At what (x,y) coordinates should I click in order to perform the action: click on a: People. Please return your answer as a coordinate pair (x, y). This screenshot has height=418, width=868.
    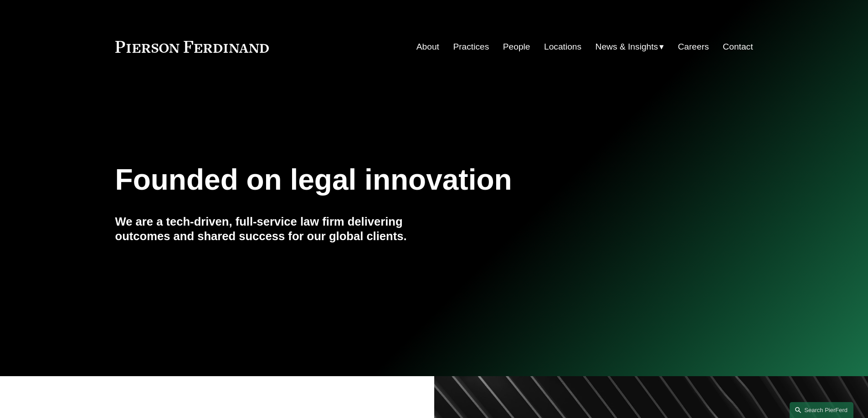
    Looking at the image, I should click on (516, 47).